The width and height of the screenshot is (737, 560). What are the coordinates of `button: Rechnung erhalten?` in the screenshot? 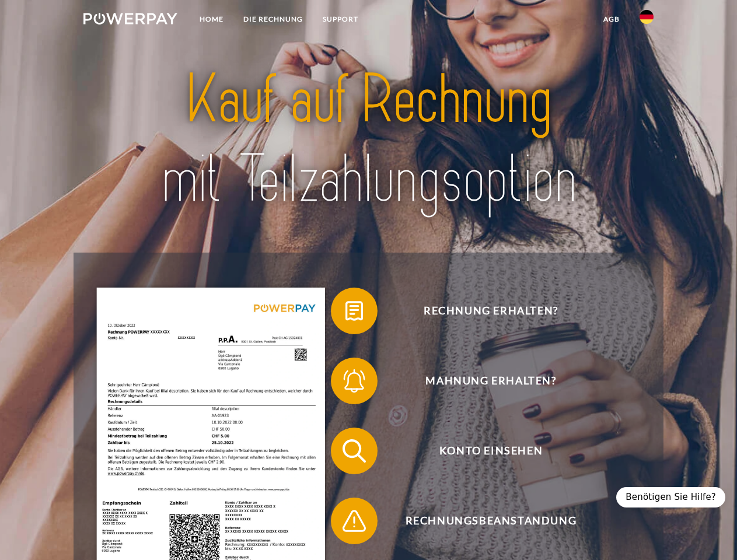 It's located at (482, 311).